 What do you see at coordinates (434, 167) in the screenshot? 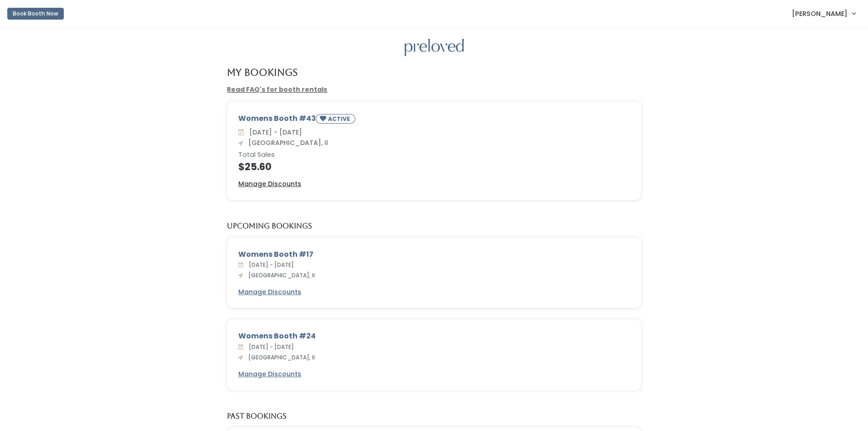
I see `h4: $25.60` at bounding box center [434, 167].